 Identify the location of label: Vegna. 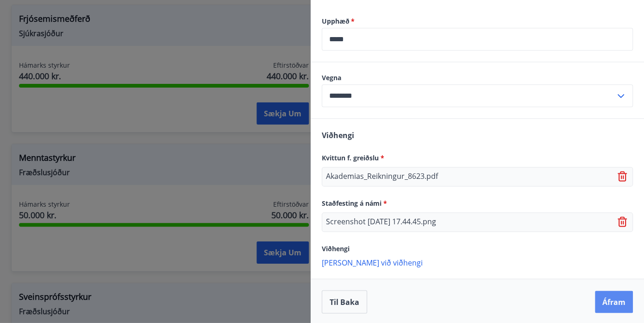
(478, 78).